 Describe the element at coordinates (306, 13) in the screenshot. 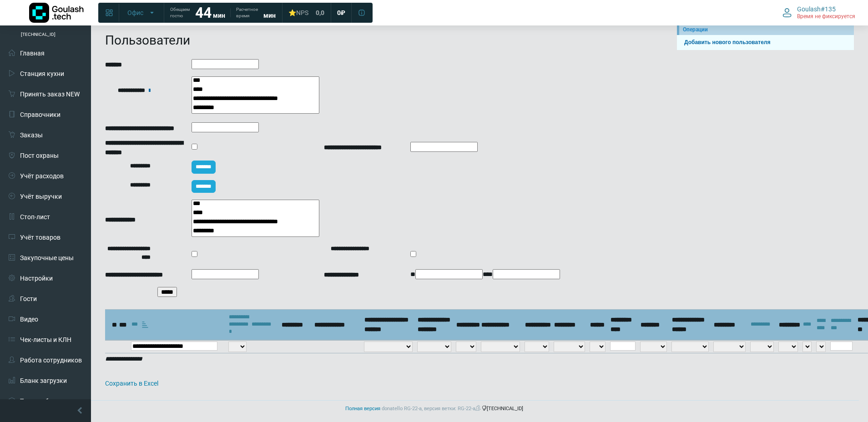

I see `a: ⭐NPS 0,0` at that location.